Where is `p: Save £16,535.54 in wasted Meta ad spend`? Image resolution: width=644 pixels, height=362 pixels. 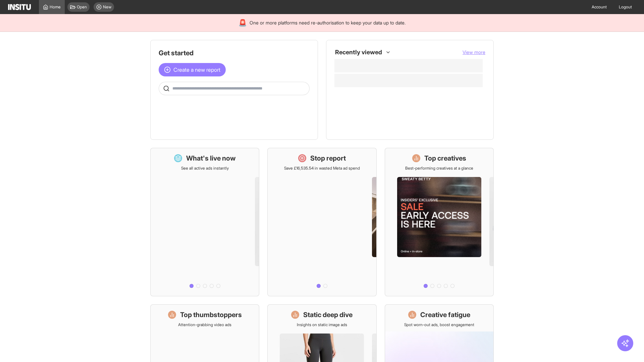
p: Save £16,535.54 in wasted Meta ad spend is located at coordinates (322, 168).